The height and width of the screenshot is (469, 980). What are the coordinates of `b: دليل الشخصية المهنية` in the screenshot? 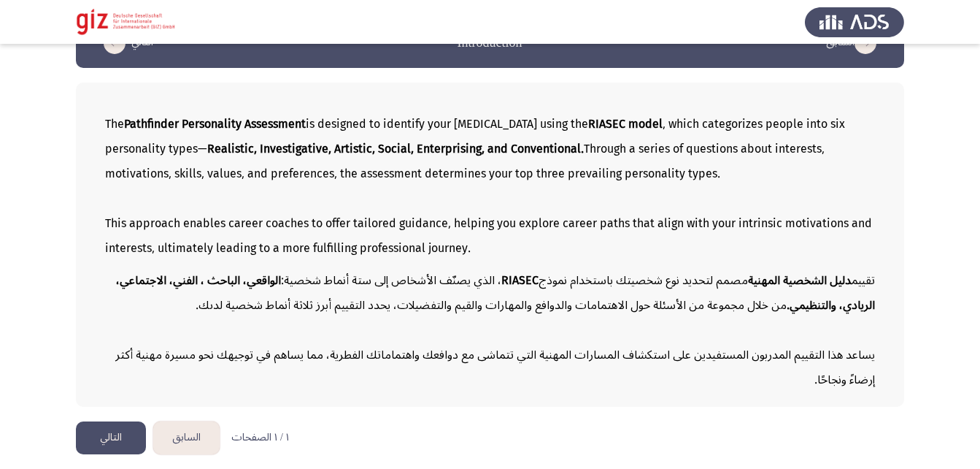 It's located at (800, 280).